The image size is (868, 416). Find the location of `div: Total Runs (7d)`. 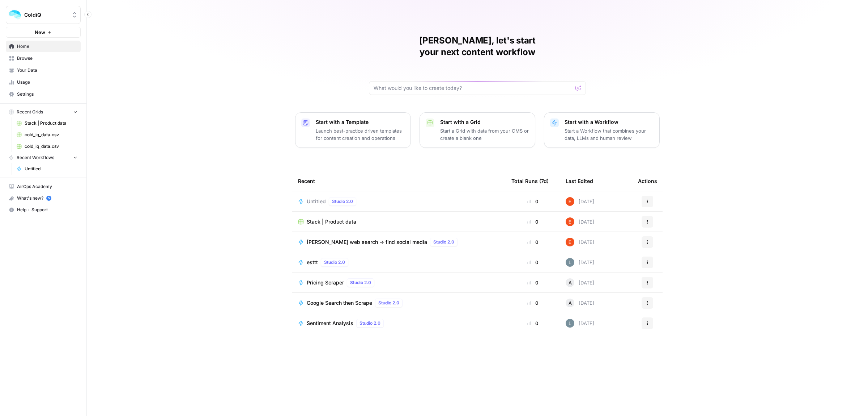

div: Total Runs (7d) is located at coordinates (530, 181).